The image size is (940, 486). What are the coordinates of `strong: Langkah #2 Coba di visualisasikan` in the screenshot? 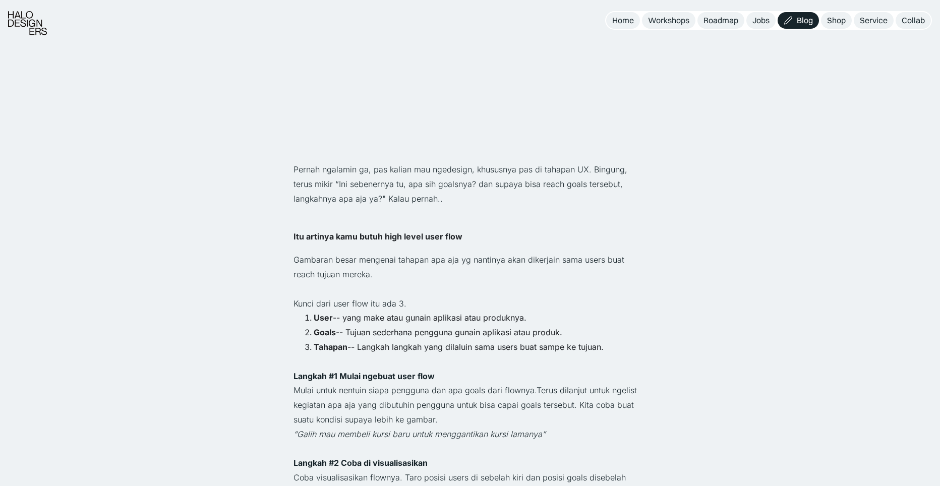 It's located at (361, 463).